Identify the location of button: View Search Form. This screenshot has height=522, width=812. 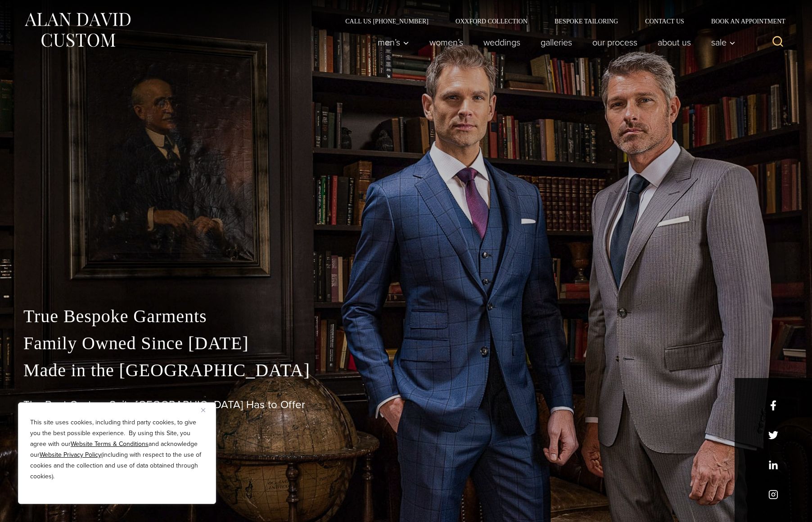
(778, 42).